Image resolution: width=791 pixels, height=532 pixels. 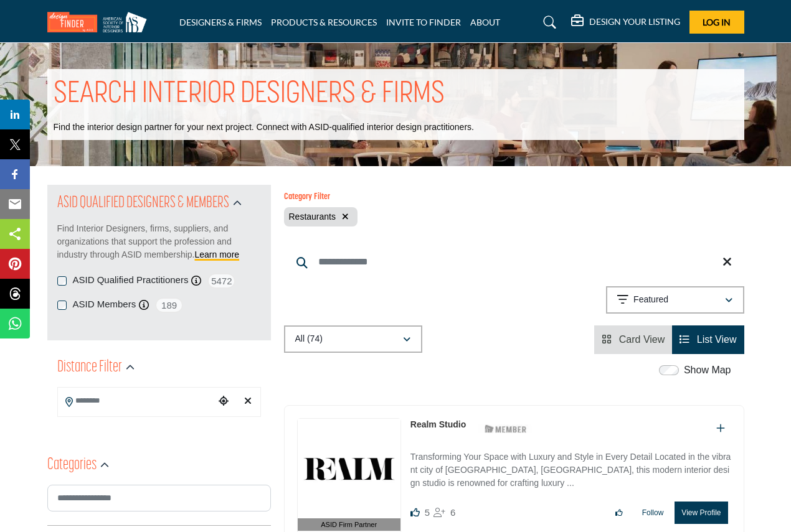 What do you see at coordinates (105, 304) in the screenshot?
I see `label: ASID Members` at bounding box center [105, 304].